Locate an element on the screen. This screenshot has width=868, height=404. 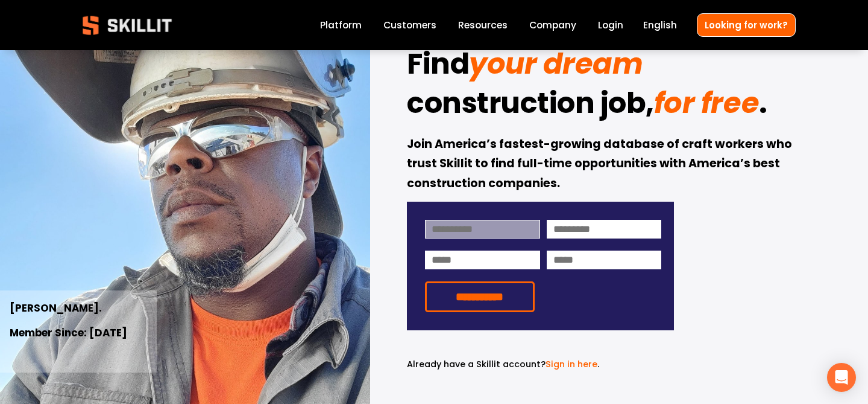
strong: construction job, is located at coordinates (530, 105).